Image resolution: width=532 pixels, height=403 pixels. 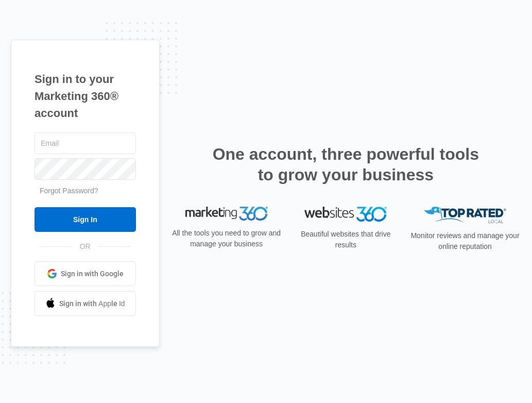 What do you see at coordinates (465, 215) in the screenshot?
I see `img: Top Rated Local` at bounding box center [465, 215].